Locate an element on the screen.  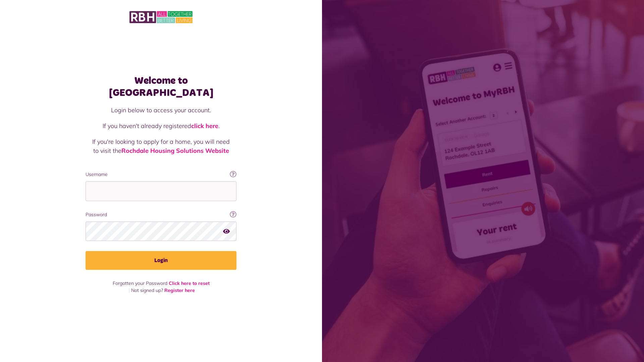
label: Username is located at coordinates (161, 175).